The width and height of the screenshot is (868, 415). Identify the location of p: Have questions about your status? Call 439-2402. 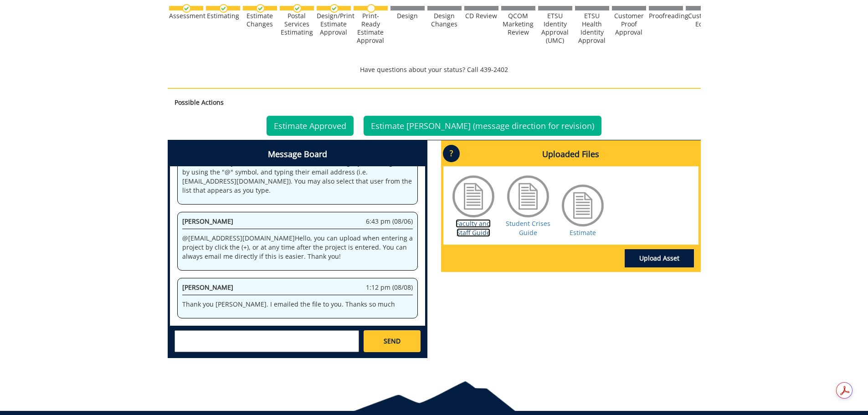
(435, 69).